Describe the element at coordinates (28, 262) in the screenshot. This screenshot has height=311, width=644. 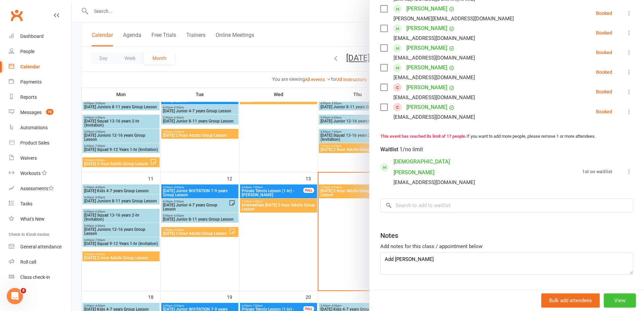
I see `div: Roll call` at that location.